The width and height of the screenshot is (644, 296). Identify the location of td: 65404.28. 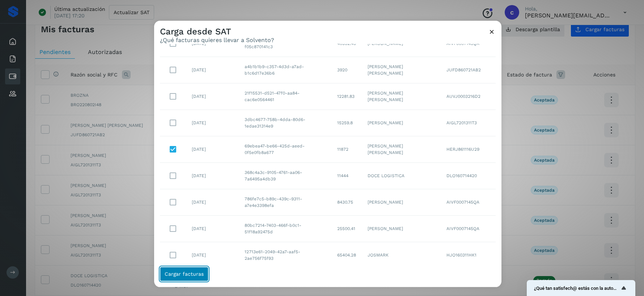
(347, 255).